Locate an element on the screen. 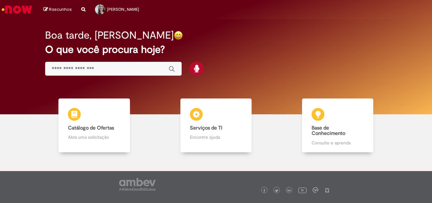 The height and width of the screenshot is (203, 432). img: logo_footer_youtube.png is located at coordinates (302, 190).